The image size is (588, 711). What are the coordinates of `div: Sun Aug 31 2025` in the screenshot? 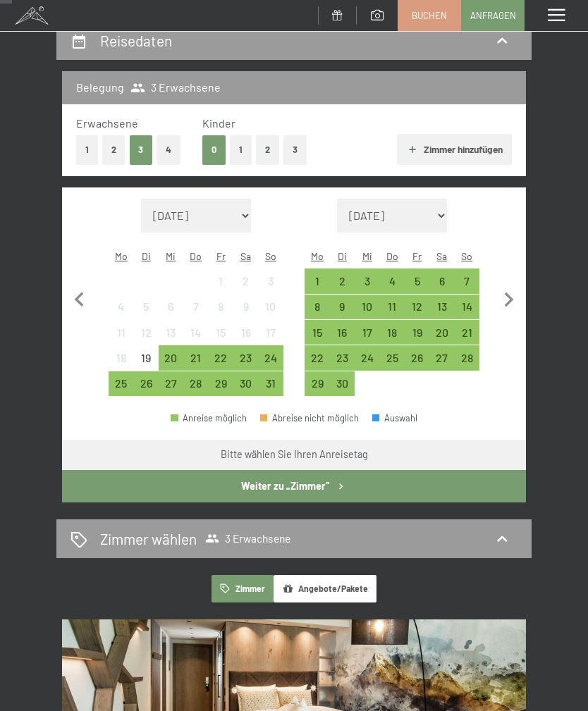 It's located at (270, 384).